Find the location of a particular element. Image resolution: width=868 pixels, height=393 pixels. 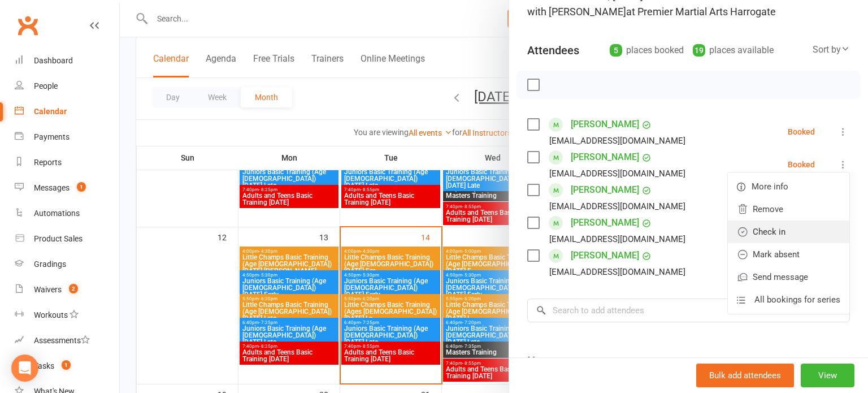

a: Automations is located at coordinates (66, 213).